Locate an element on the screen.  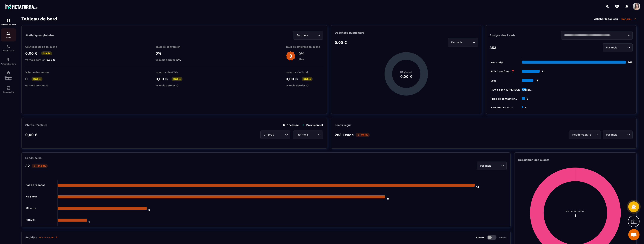
a: accountantaccountantComptabilité is located at coordinates (9, 89).